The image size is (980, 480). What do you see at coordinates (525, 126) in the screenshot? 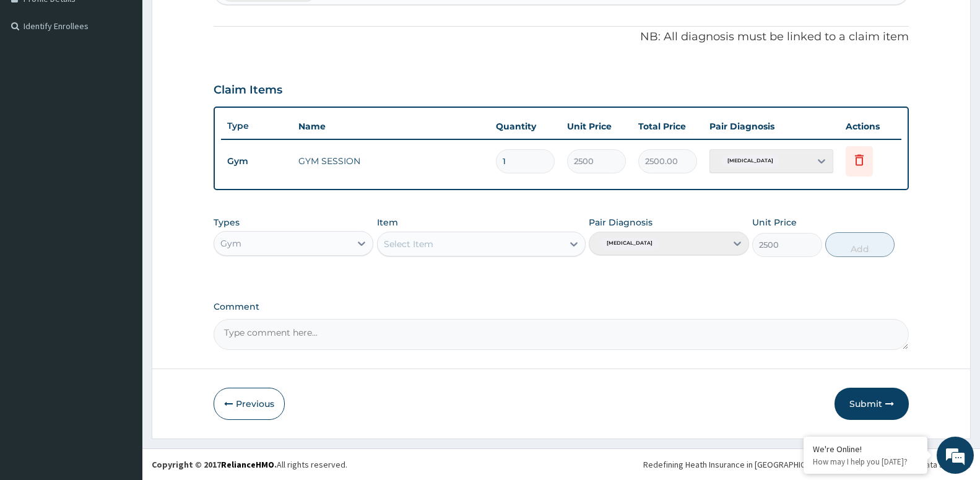
I see `th: Quantity` at bounding box center [525, 126].